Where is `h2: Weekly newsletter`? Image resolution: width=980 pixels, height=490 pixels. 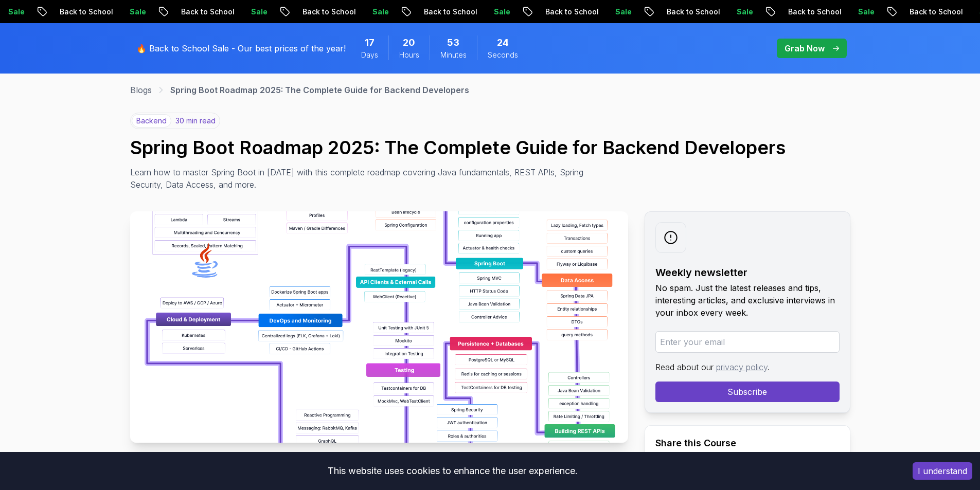 h2: Weekly newsletter is located at coordinates (748, 273).